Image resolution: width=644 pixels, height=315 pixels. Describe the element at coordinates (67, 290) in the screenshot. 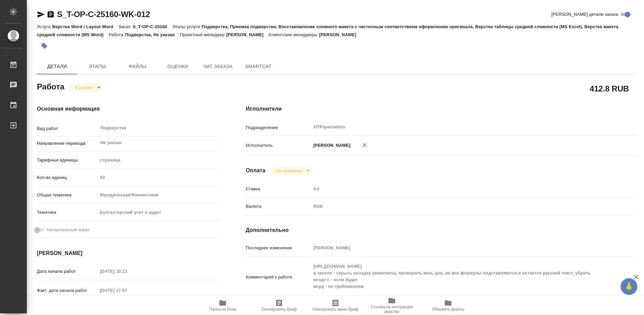

I see `p: Факт. дата начала работ` at that location.